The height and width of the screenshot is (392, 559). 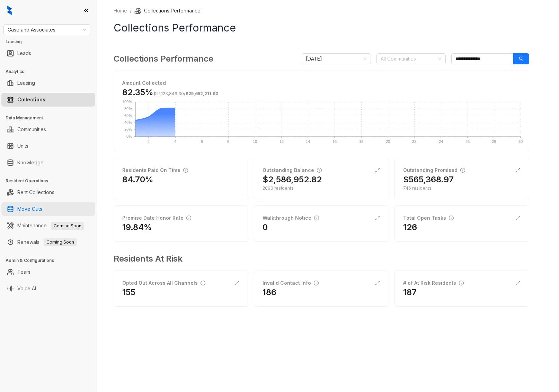 What do you see at coordinates (228, 141) in the screenshot?
I see `text: 8` at bounding box center [228, 141].